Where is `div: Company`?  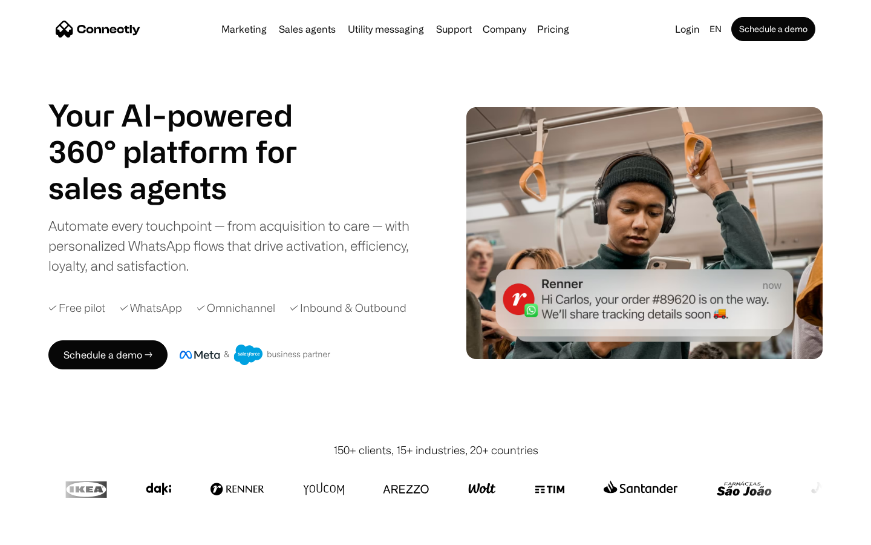
div: Company is located at coordinates (505, 29).